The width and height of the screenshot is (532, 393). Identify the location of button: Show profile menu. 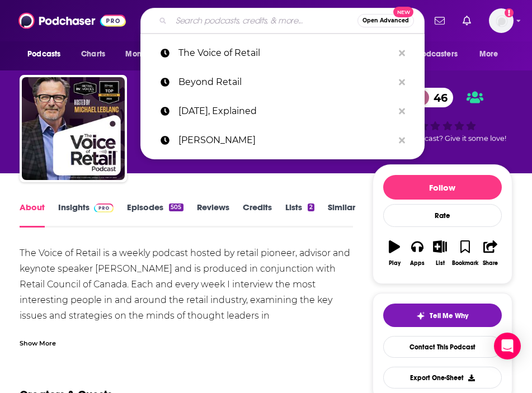
(501, 20).